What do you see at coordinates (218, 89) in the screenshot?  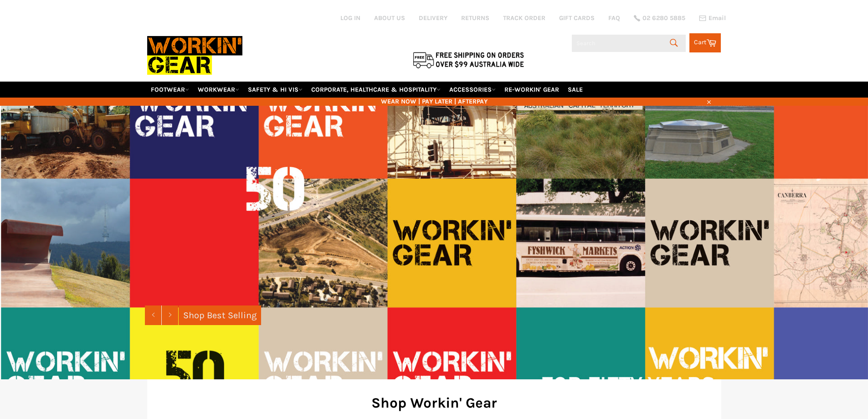 I see `a: WORKWEAR` at bounding box center [218, 89].